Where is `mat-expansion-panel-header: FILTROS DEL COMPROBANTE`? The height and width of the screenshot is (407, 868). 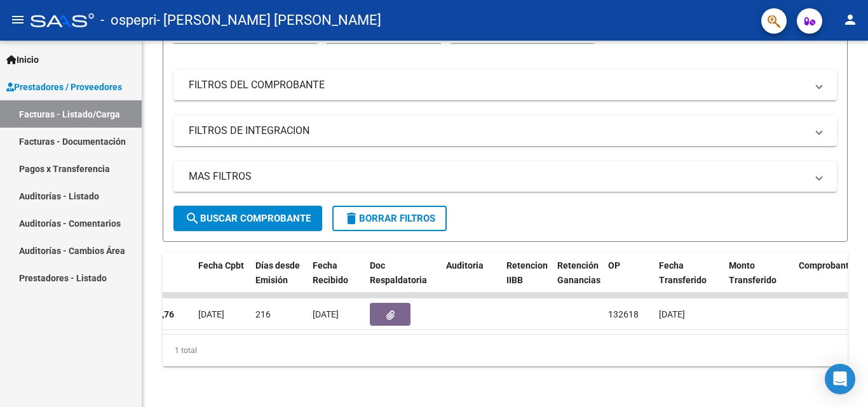 mat-expansion-panel-header: FILTROS DEL COMPROBANTE is located at coordinates (505, 85).